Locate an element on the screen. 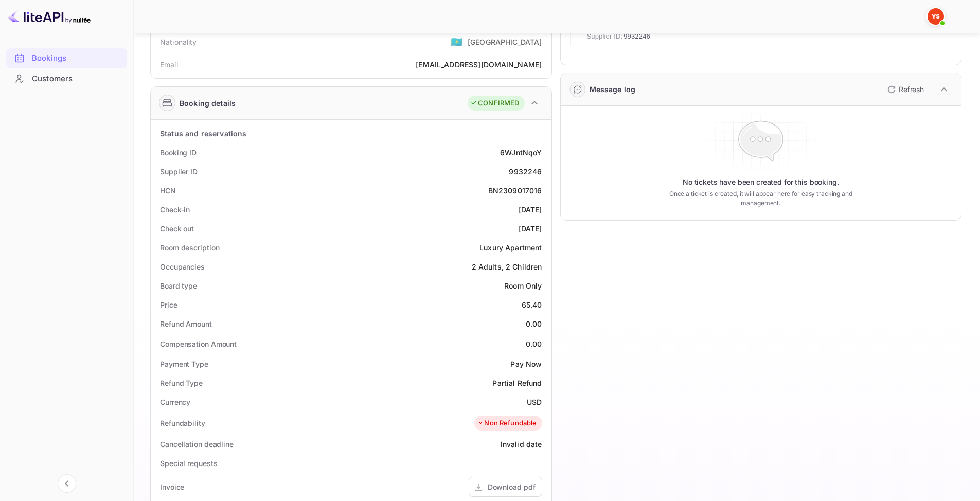  div: Invoice is located at coordinates (172, 486).